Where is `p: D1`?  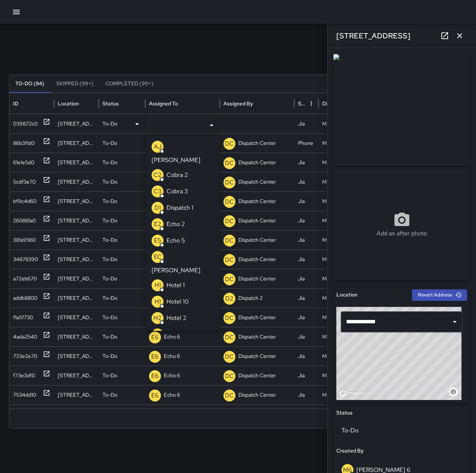 p: D1 is located at coordinates (158, 208).